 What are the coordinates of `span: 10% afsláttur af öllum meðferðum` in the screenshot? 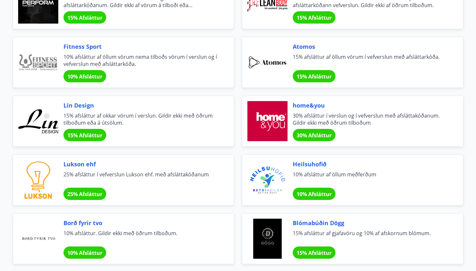 It's located at (370, 178).